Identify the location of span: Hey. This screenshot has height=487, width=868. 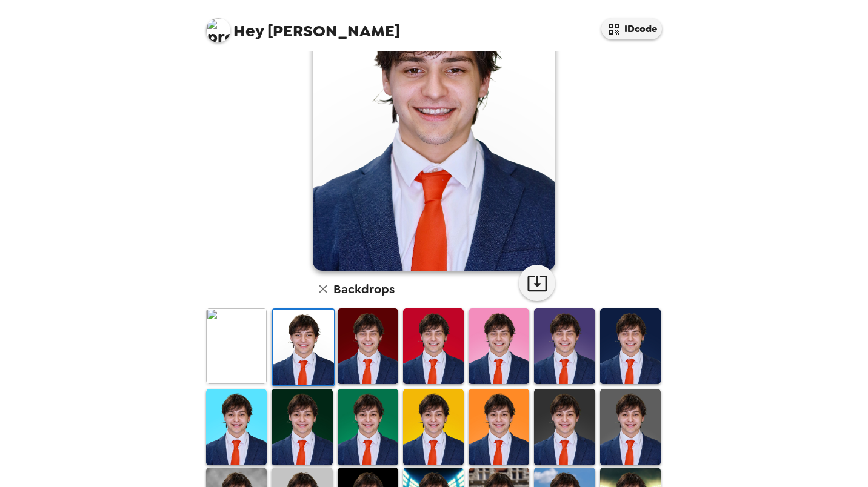
(248, 31).